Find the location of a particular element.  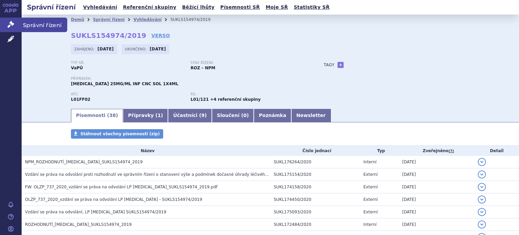

p: ATC: is located at coordinates (127, 94).